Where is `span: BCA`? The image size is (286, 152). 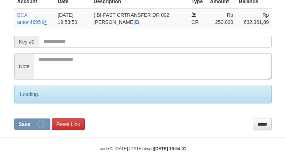 span: BCA is located at coordinates (22, 15).